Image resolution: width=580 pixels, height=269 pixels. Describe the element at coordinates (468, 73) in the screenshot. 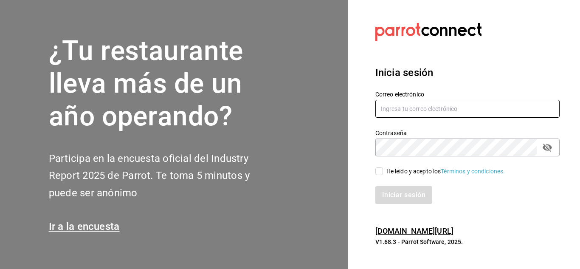

I see `h3: Inicia sesión` at that location.